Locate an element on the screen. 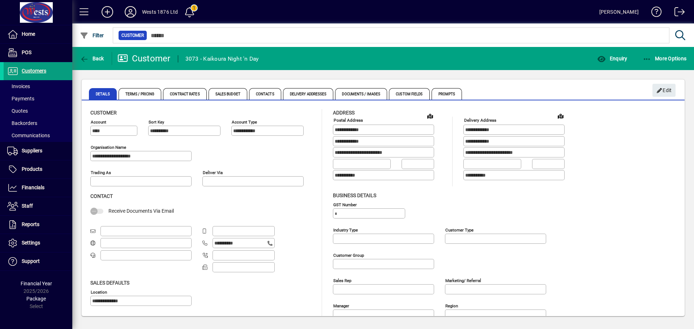 The height and width of the screenshot is (329, 694). mat-label: Industry type is located at coordinates (345, 230).